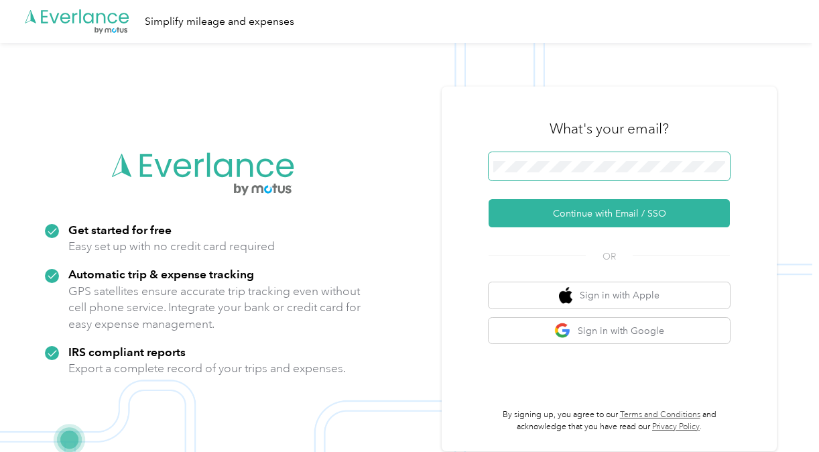 Image resolution: width=819 pixels, height=452 pixels. I want to click on button: apple logoSign in with Apple, so click(609, 295).